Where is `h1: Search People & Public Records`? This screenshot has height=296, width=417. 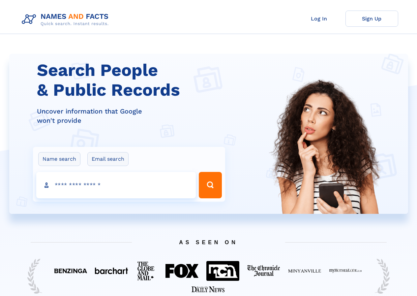 h1: Search People & Public Records is located at coordinates (133, 80).